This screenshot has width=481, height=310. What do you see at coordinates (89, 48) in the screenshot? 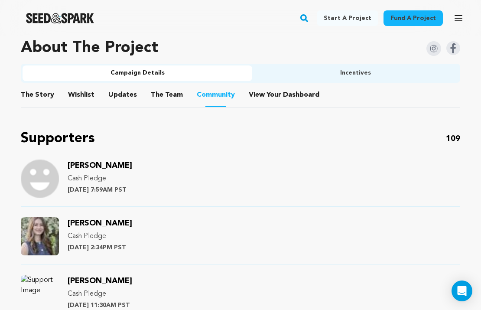
I see `h1: About The Project` at bounding box center [89, 48].